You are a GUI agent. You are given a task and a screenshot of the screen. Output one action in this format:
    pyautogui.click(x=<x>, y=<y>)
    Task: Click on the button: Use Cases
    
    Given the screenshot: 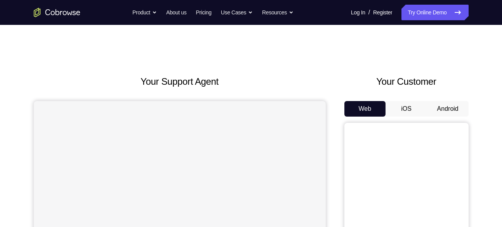 What is the action you would take?
    pyautogui.click(x=237, y=12)
    